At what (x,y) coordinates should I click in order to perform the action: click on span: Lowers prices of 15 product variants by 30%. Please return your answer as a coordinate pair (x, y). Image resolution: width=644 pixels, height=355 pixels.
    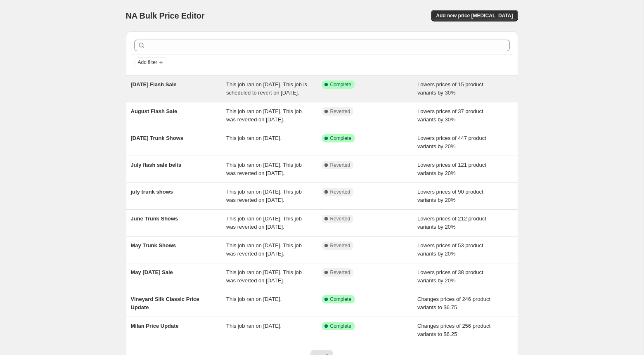
    Looking at the image, I should click on (450, 88).